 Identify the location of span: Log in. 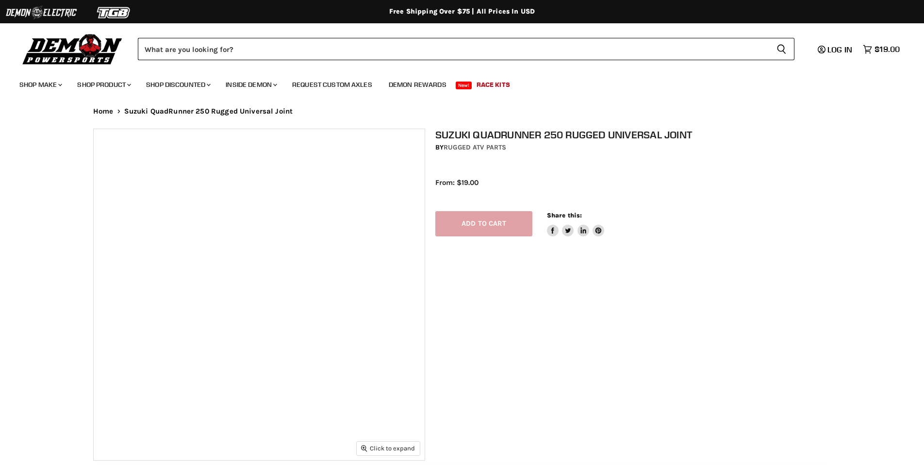
(840, 50).